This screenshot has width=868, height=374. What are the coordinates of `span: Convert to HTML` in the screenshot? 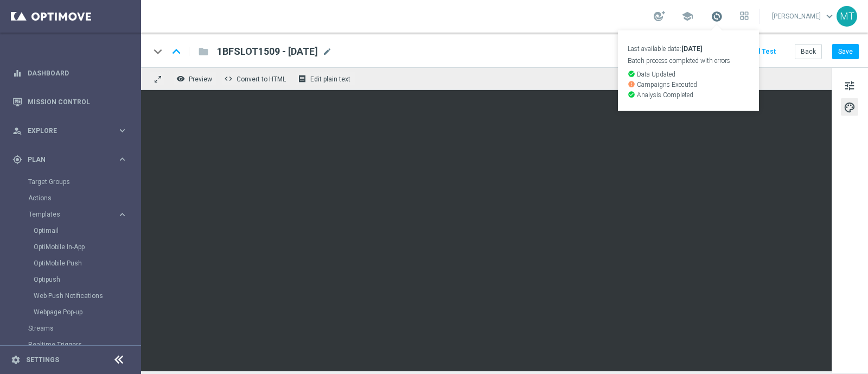 It's located at (261, 79).